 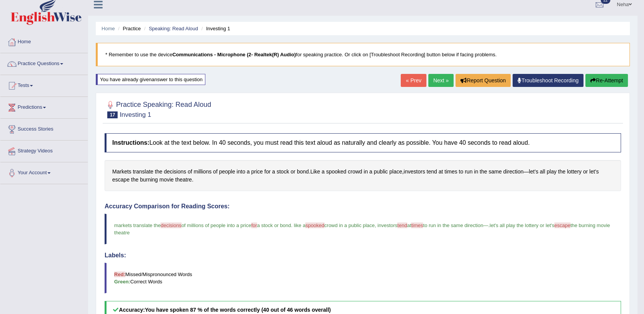 I want to click on h4: Labels:, so click(x=363, y=255).